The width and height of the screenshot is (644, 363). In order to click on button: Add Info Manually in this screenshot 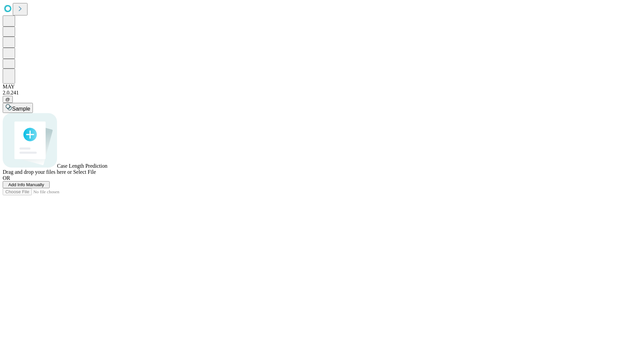, I will do `click(26, 184)`.